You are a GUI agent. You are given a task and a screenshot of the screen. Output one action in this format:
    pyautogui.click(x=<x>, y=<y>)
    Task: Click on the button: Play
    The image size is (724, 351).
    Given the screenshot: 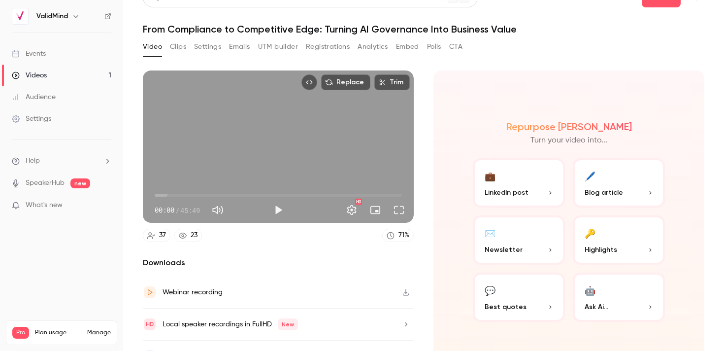 What is the action you would take?
    pyautogui.click(x=278, y=210)
    